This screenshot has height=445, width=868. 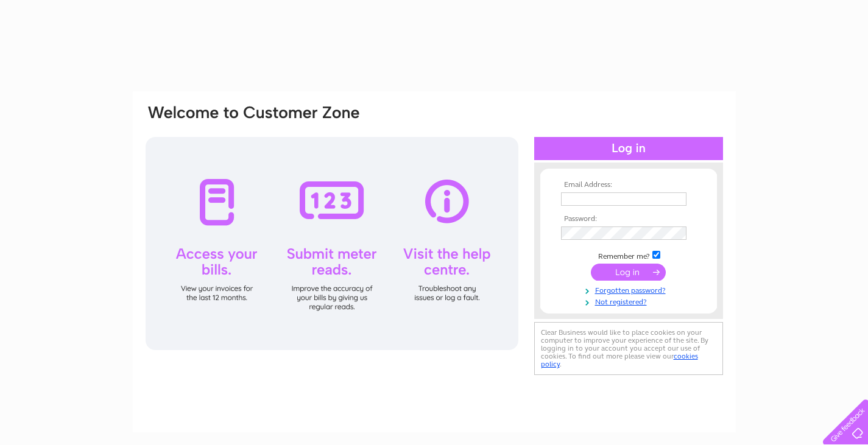 What do you see at coordinates (628, 272) in the screenshot?
I see `input: Submit` at bounding box center [628, 272].